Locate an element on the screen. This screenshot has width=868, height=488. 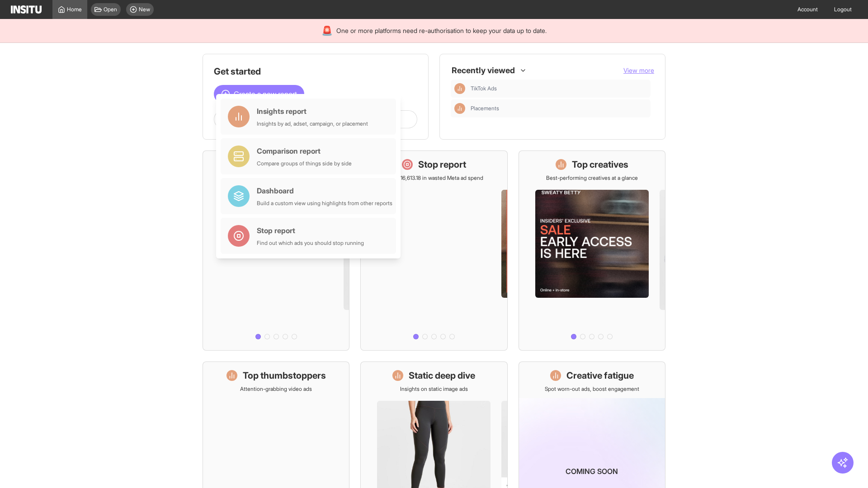
div: Stop report is located at coordinates (310, 230).